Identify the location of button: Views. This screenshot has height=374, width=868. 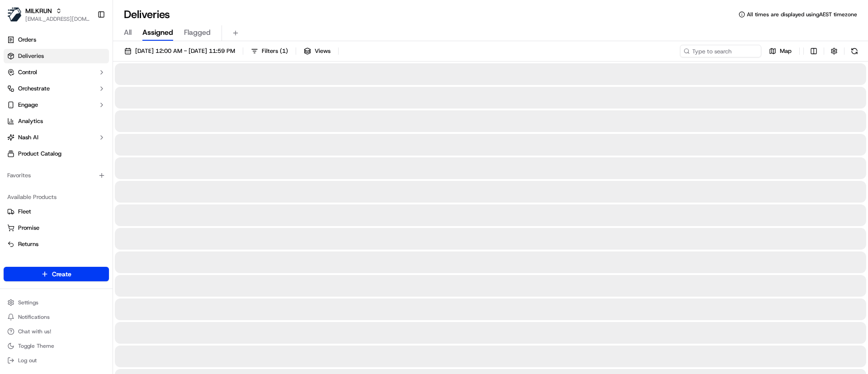
(317, 51).